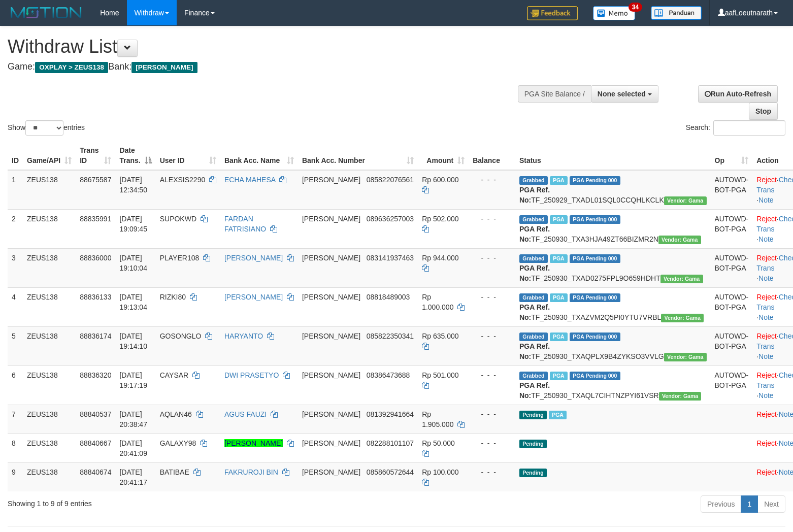 The height and width of the screenshot is (532, 793). What do you see at coordinates (440, 376) in the screenshot?
I see `span: Rp 501.000` at bounding box center [440, 376].